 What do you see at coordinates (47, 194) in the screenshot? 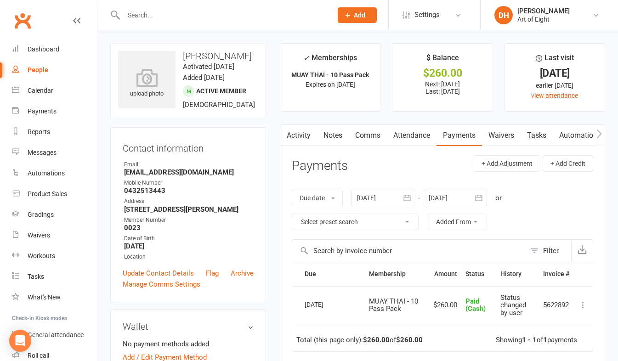
I see `div: Product Sales` at bounding box center [47, 194].